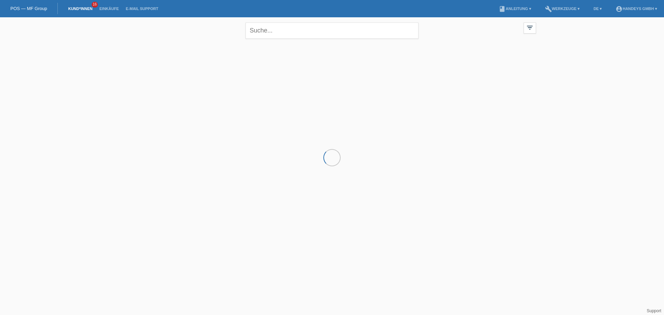 The height and width of the screenshot is (315, 664). What do you see at coordinates (502, 9) in the screenshot?
I see `i: book` at bounding box center [502, 9].